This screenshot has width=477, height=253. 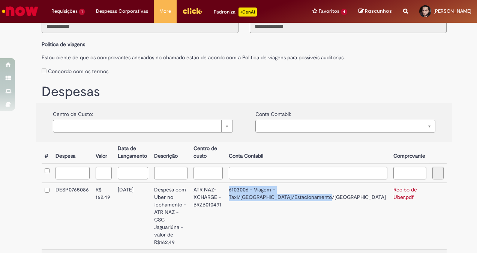 What do you see at coordinates (208, 152) in the screenshot?
I see `th: Centro de custo` at bounding box center [208, 152].